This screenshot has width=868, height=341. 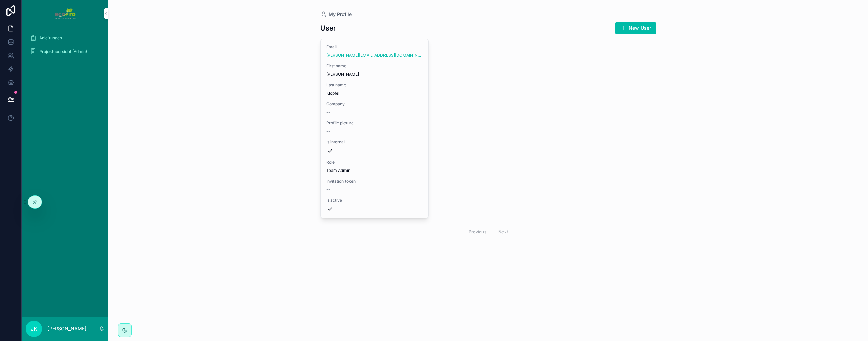 I want to click on span: Team Admin, so click(x=338, y=170).